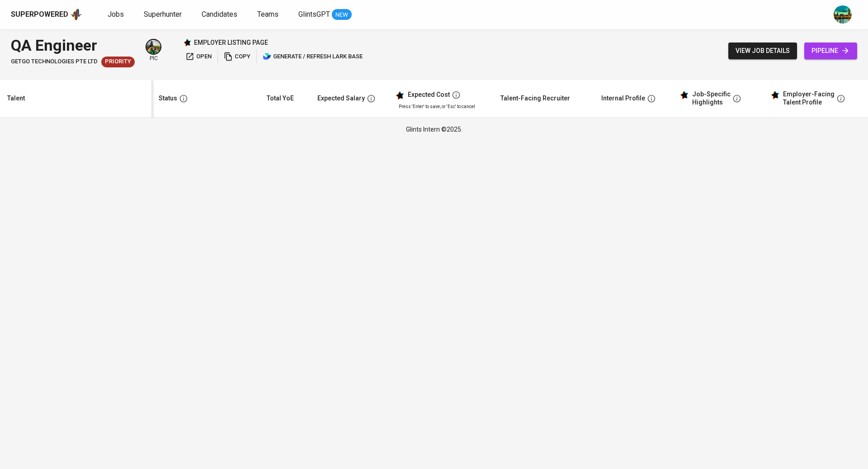 Image resolution: width=868 pixels, height=469 pixels. Describe the element at coordinates (268, 57) in the screenshot. I see `img: lark` at that location.